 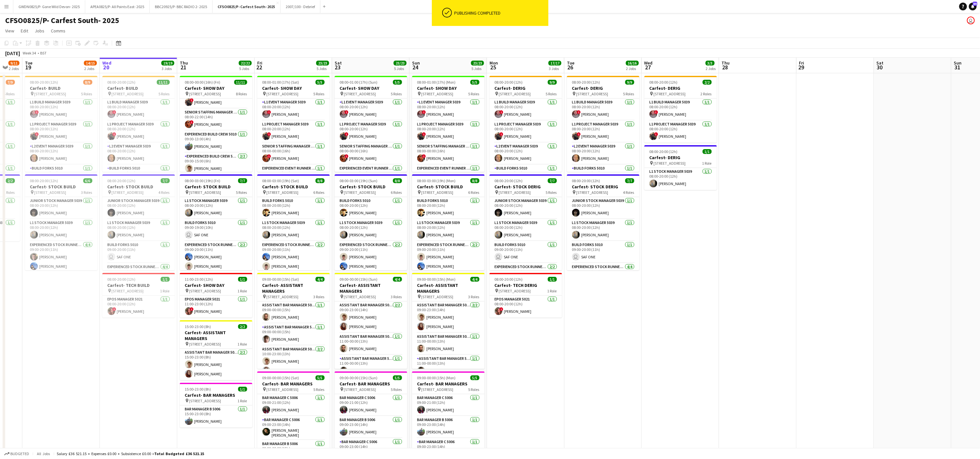 I want to click on span: 08:00-03:00 (19h) (Sun), so click(x=359, y=180).